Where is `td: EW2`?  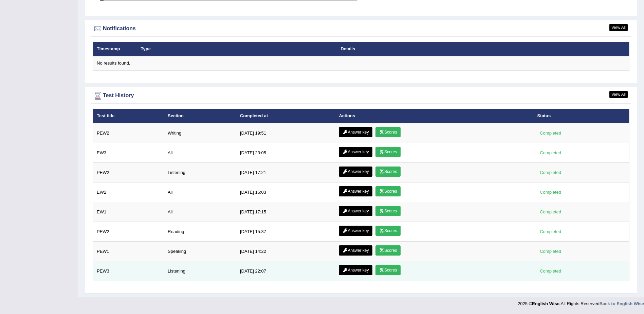 td: EW2 is located at coordinates (129, 192).